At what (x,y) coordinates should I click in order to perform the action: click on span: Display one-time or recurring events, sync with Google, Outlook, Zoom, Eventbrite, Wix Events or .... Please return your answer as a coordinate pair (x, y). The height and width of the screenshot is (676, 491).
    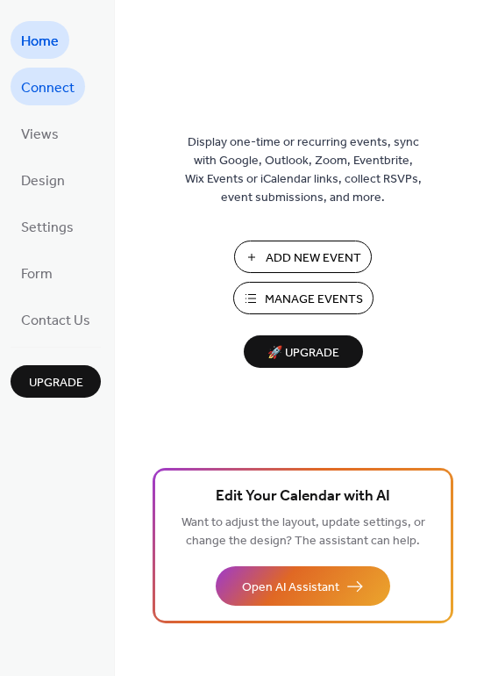
    Looking at the image, I should click on (304, 170).